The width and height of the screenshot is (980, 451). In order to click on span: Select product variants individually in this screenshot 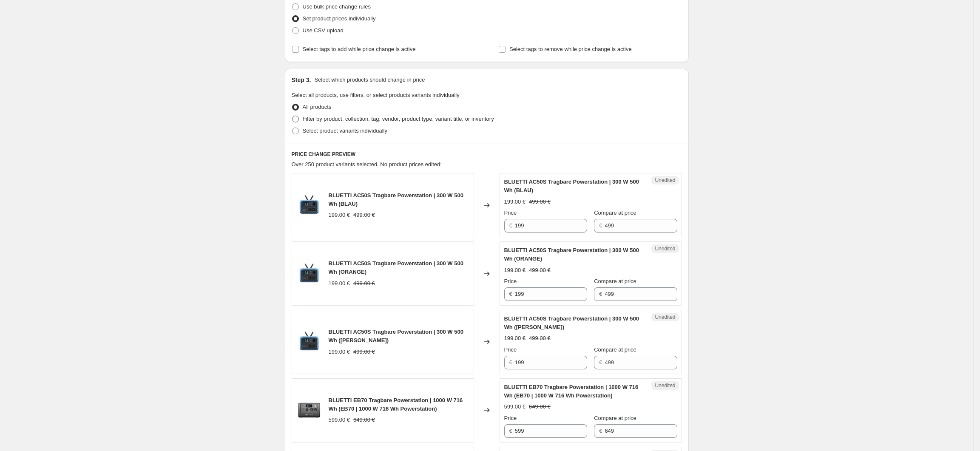, I will do `click(345, 131)`.